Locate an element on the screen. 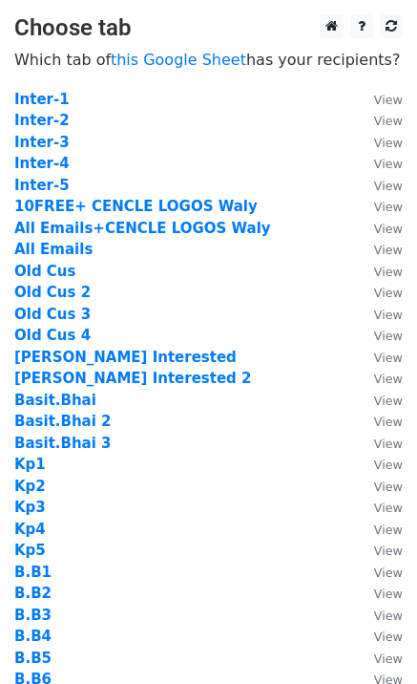 The height and width of the screenshot is (684, 417). strong: Old Cus is located at coordinates (45, 271).